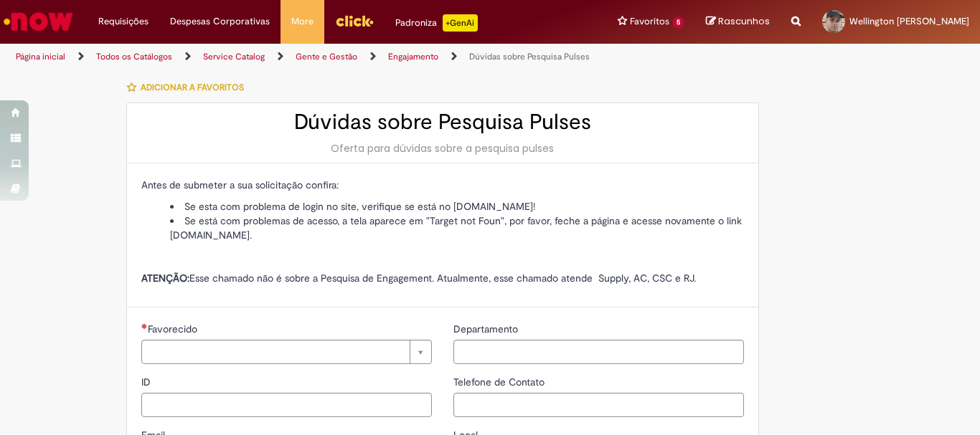 The height and width of the screenshot is (435, 980). Describe the element at coordinates (38, 22) in the screenshot. I see `img: ServiceNow` at that location.